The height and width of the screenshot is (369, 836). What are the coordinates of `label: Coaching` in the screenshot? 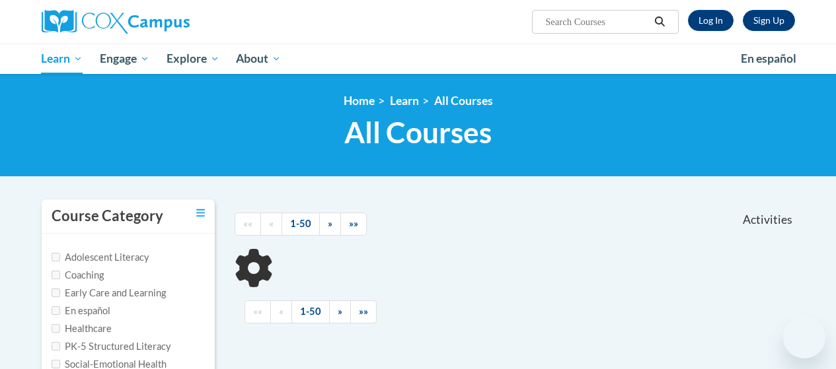 It's located at (77, 275).